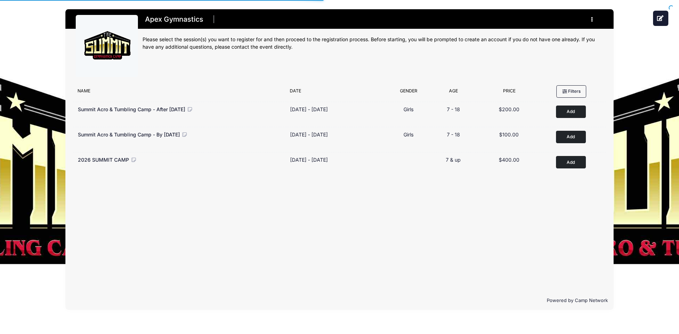 This screenshot has height=334, width=679. I want to click on div: Name, so click(180, 93).